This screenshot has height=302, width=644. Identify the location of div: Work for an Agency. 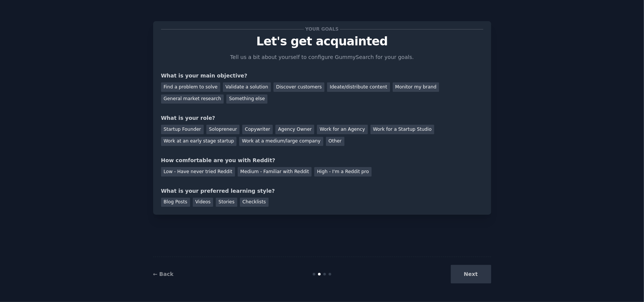
(342, 129).